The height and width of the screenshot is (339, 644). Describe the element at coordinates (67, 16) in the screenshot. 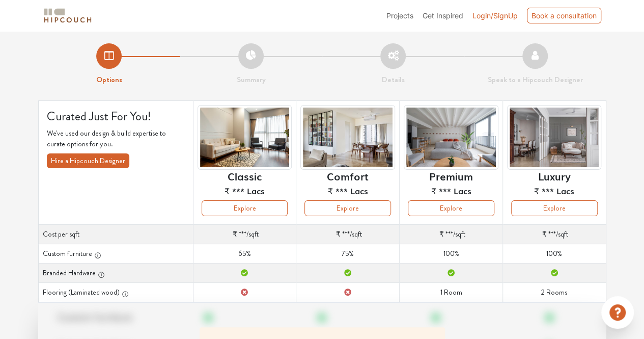

I see `span: logo-horizontal.svg` at that location.